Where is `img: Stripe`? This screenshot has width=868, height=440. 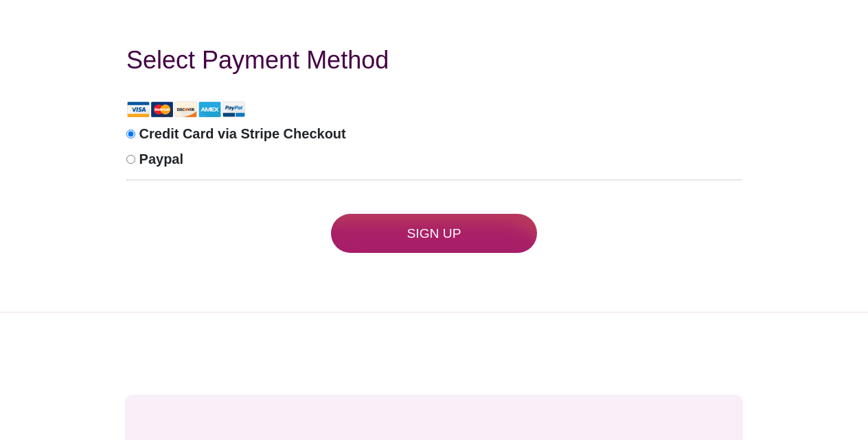
img: Stripe is located at coordinates (173, 109).